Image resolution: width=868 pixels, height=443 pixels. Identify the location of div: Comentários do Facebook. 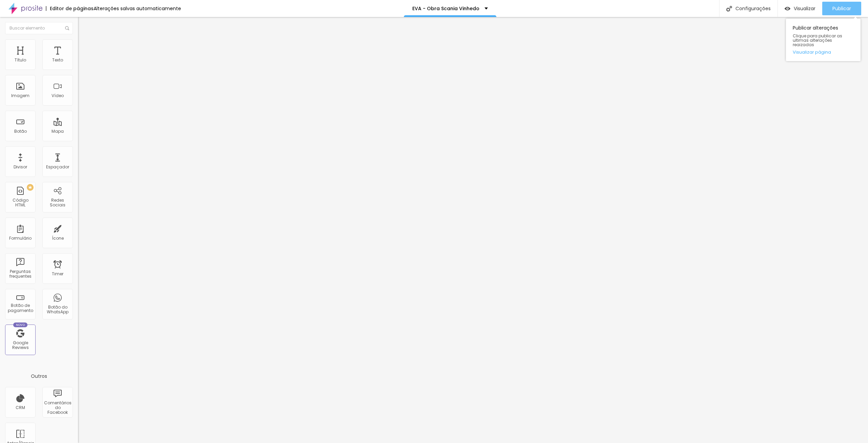
(57, 407).